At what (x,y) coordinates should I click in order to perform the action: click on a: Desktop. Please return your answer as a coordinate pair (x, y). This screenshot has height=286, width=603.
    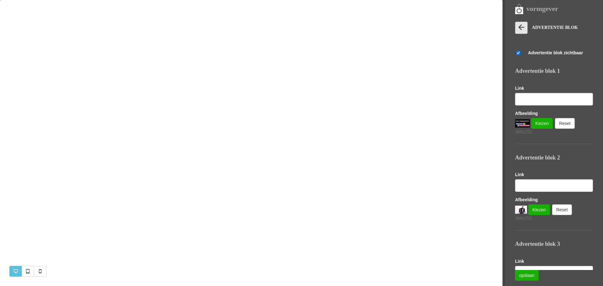
    Looking at the image, I should click on (16, 271).